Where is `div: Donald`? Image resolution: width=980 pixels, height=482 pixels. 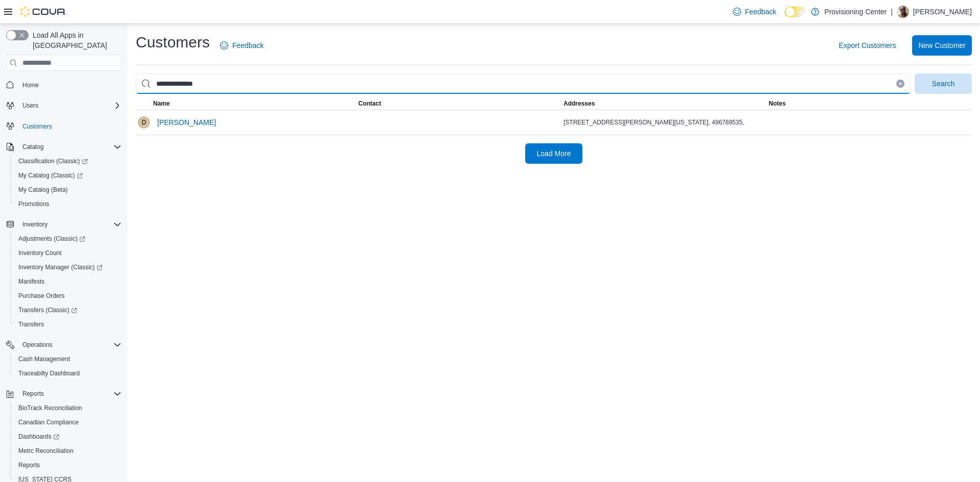
div: Donald is located at coordinates (144, 122).